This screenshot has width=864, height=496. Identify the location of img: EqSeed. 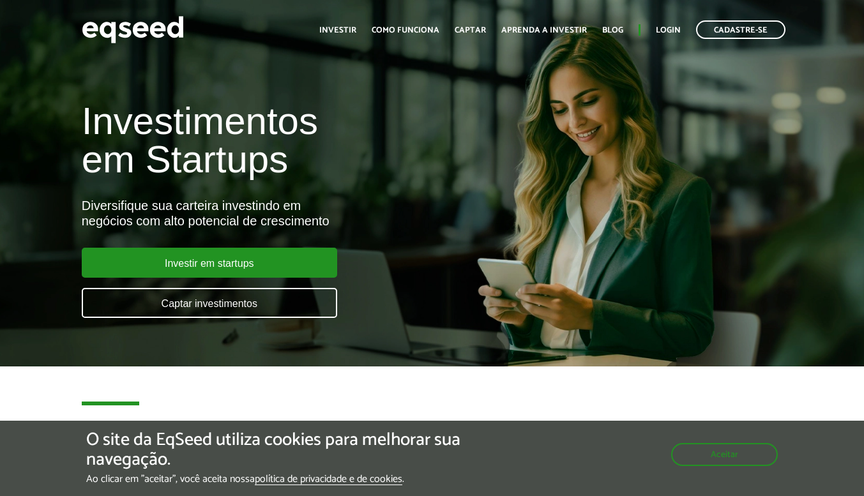
(133, 29).